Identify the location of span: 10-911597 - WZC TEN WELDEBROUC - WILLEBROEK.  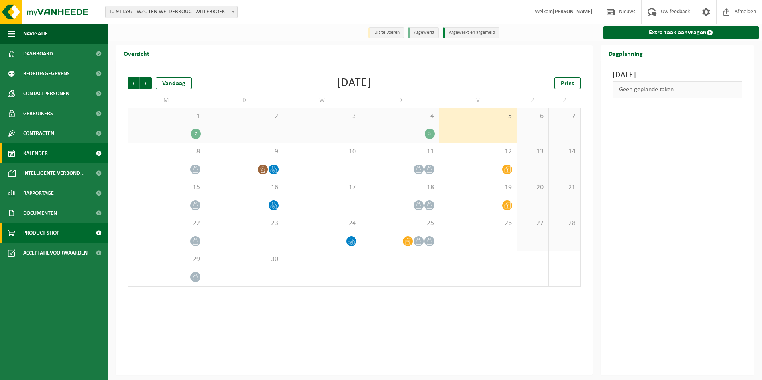
(171, 12).